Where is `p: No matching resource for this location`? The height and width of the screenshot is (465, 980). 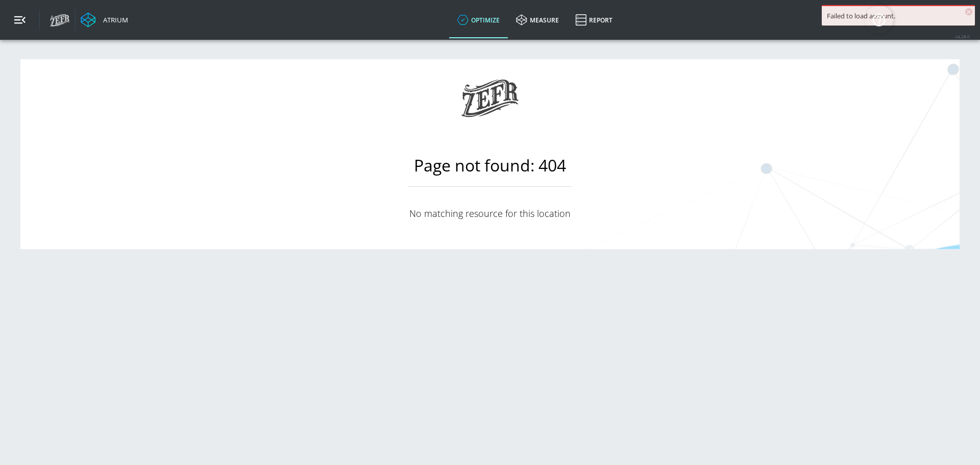 p: No matching resource for this location is located at coordinates (490, 214).